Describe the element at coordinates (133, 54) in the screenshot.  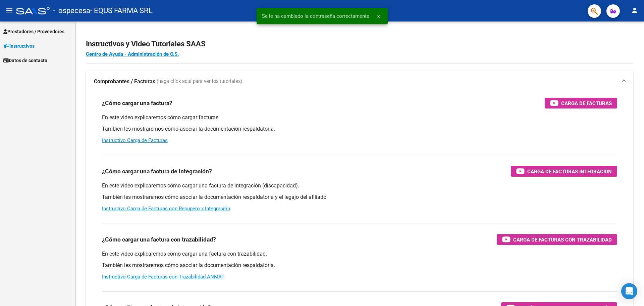
I see `a: Centro de Ayuda - Administración de O.S.` at that location.